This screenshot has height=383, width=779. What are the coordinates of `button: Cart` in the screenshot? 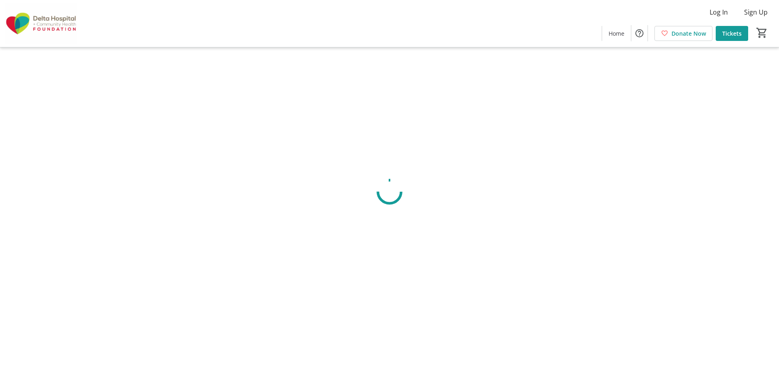 It's located at (762, 33).